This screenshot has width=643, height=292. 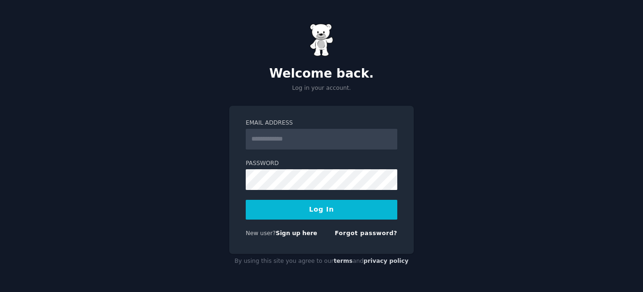 What do you see at coordinates (297, 233) in the screenshot?
I see `a: Sign up here` at bounding box center [297, 233].